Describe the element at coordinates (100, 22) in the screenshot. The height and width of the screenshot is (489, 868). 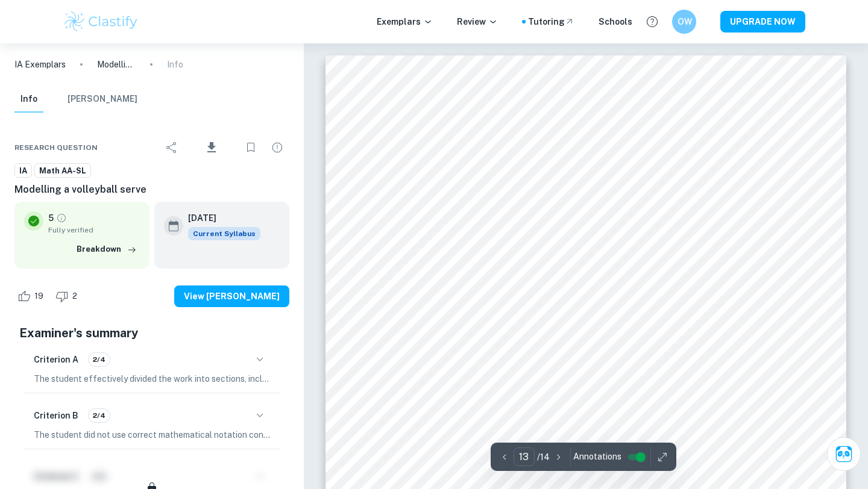
I see `img: Clastify logo` at that location.